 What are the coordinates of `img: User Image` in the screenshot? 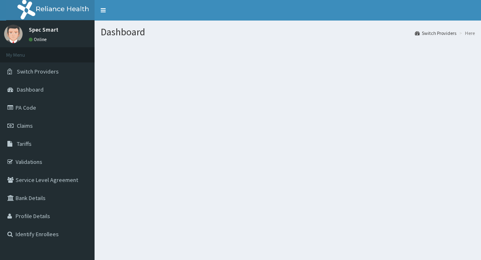 It's located at (13, 34).